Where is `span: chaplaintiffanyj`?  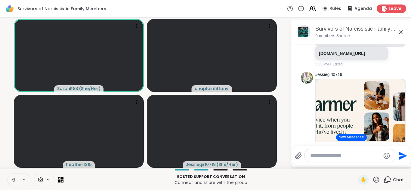
span: chaplaintiffanyj is located at coordinates (212, 89).